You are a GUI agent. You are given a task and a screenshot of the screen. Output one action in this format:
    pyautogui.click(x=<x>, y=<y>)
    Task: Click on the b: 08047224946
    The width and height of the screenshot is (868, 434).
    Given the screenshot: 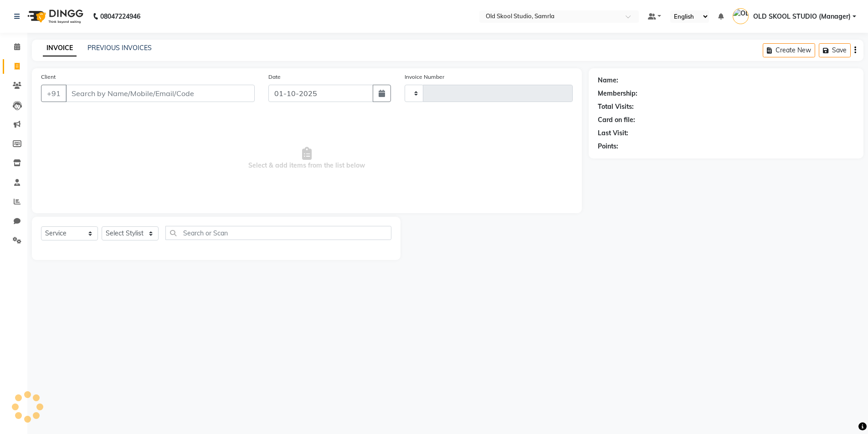 What is the action you would take?
    pyautogui.click(x=120, y=16)
    